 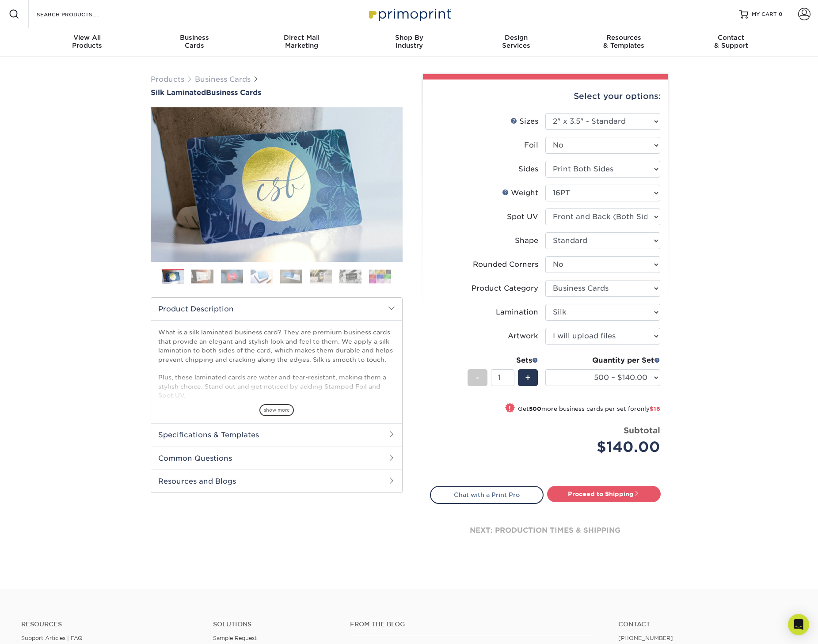 I want to click on span: MY CART, so click(x=764, y=14).